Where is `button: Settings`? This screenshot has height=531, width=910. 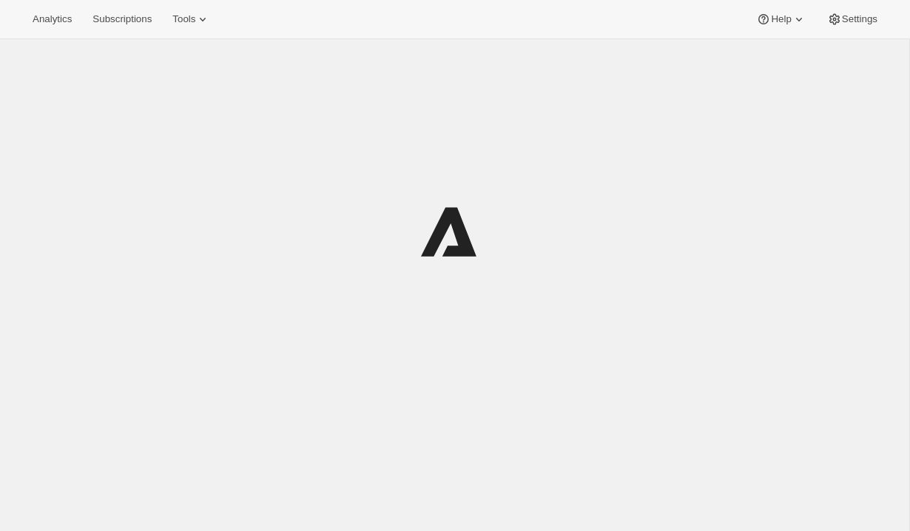
button: Settings is located at coordinates (852, 19).